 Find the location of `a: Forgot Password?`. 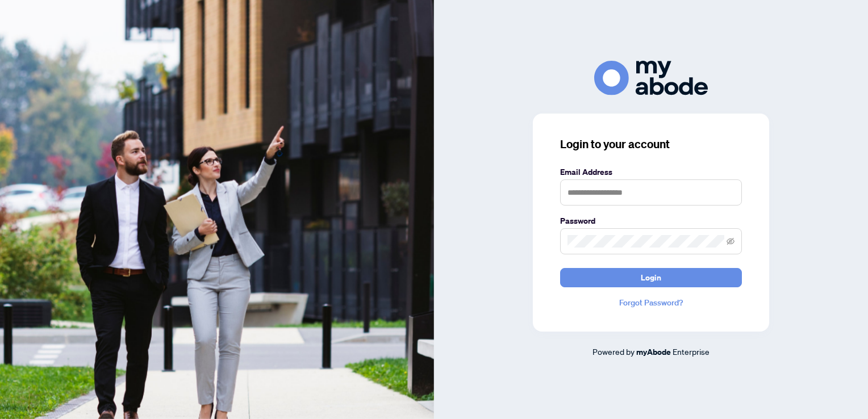

a: Forgot Password? is located at coordinates (651, 303).